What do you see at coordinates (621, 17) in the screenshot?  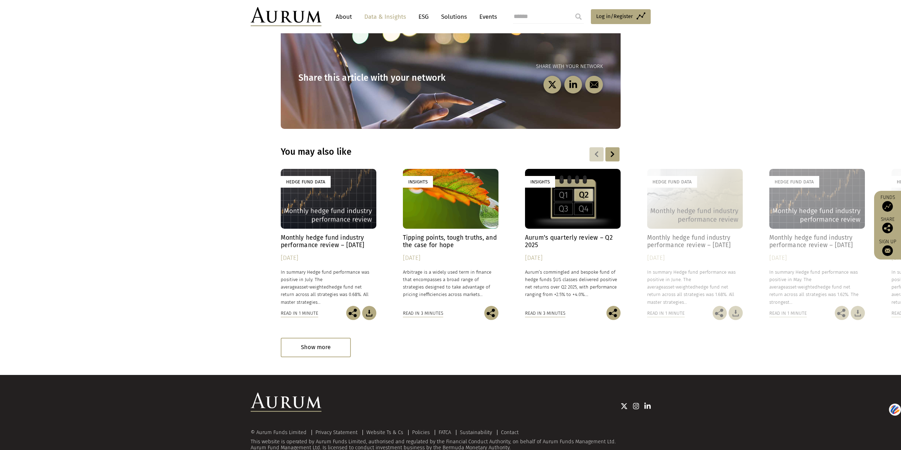 I see `a: Log in/Register` at bounding box center [621, 17].